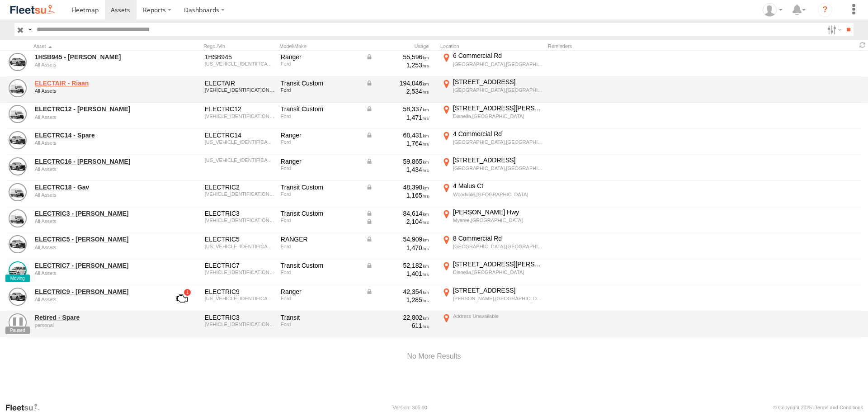 The width and height of the screenshot is (868, 412). Describe the element at coordinates (97, 46) in the screenshot. I see `div: Click to Sort` at that location.